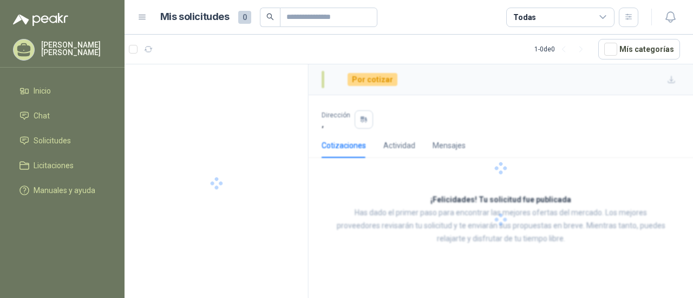 The image size is (693, 298). I want to click on a: Licitaciones, so click(62, 166).